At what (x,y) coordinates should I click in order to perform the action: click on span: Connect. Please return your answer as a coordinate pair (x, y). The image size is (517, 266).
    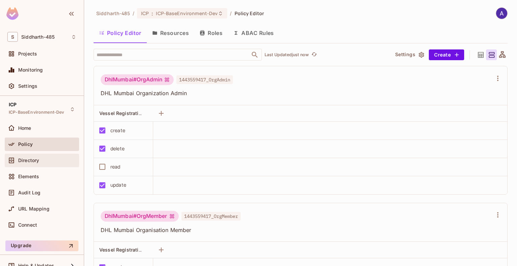
    Looking at the image, I should click on (28, 225).